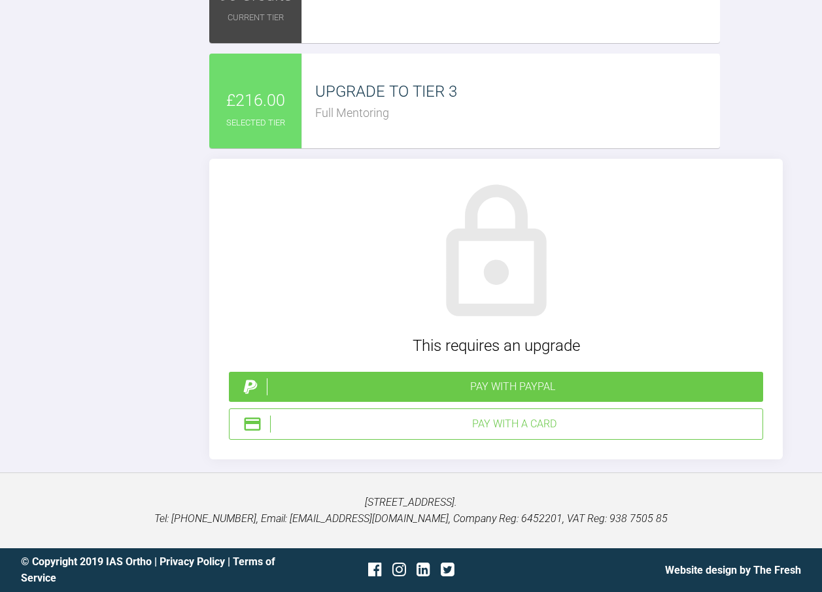  I want to click on a: Website design by The Fresh, so click(733, 570).